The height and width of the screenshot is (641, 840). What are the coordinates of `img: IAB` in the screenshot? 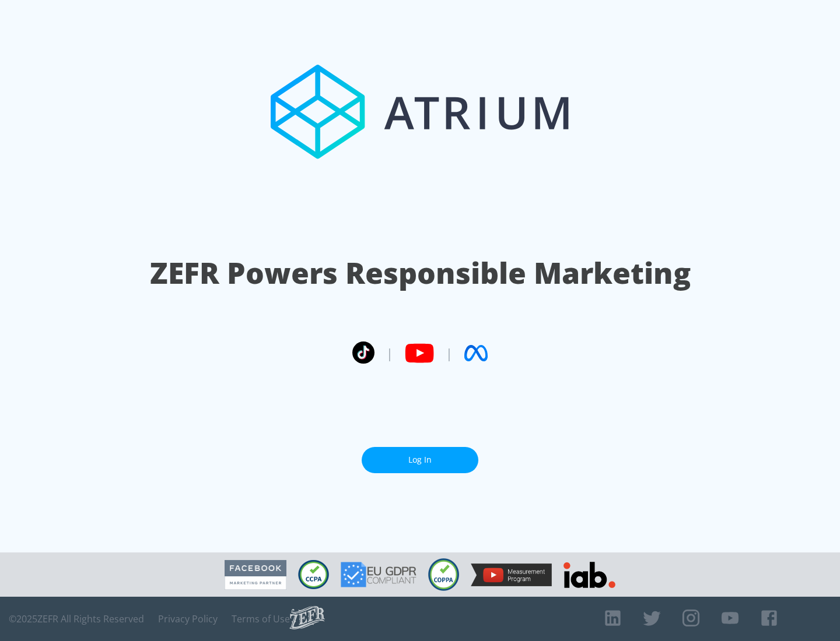 It's located at (589, 574).